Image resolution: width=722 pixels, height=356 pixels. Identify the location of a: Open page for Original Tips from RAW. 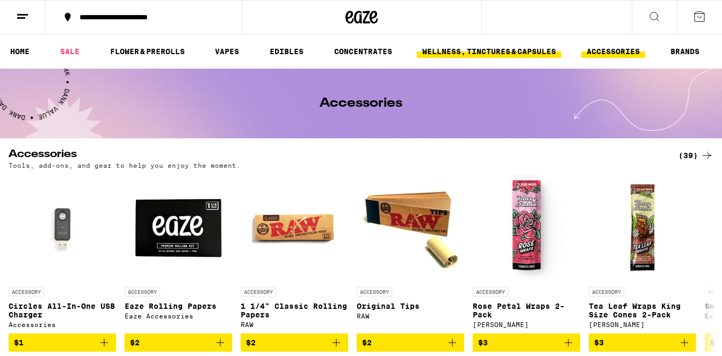
(410, 254).